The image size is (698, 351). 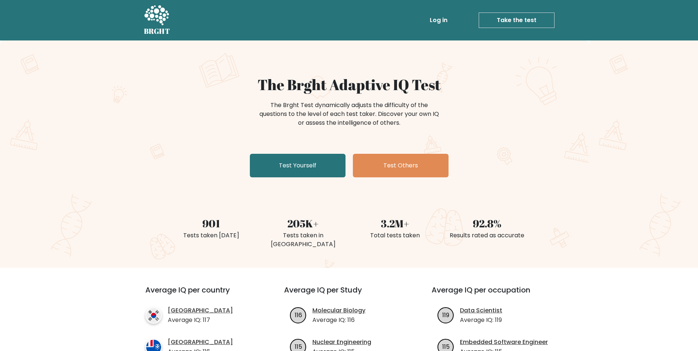 I want to click on h3: Average IQ per country, so click(x=201, y=294).